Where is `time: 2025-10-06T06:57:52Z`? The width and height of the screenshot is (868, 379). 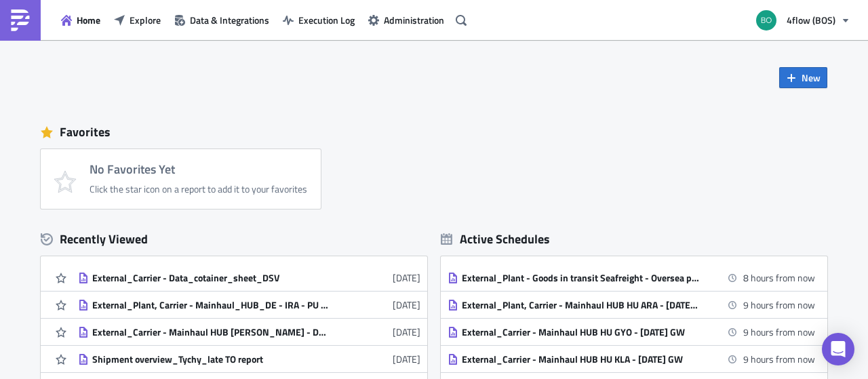
time: 2025-10-06T06:57:52Z is located at coordinates (406, 358).